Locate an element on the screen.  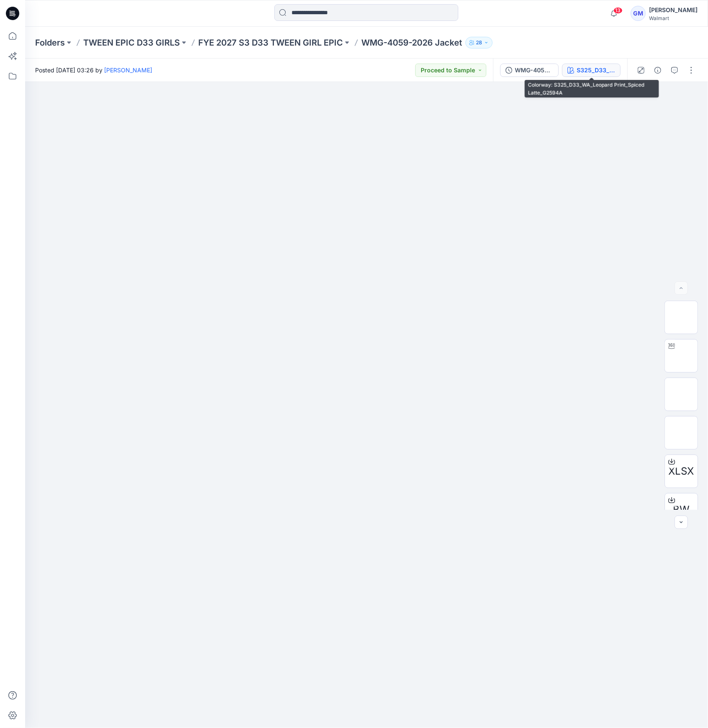
p: Folders is located at coordinates (50, 43).